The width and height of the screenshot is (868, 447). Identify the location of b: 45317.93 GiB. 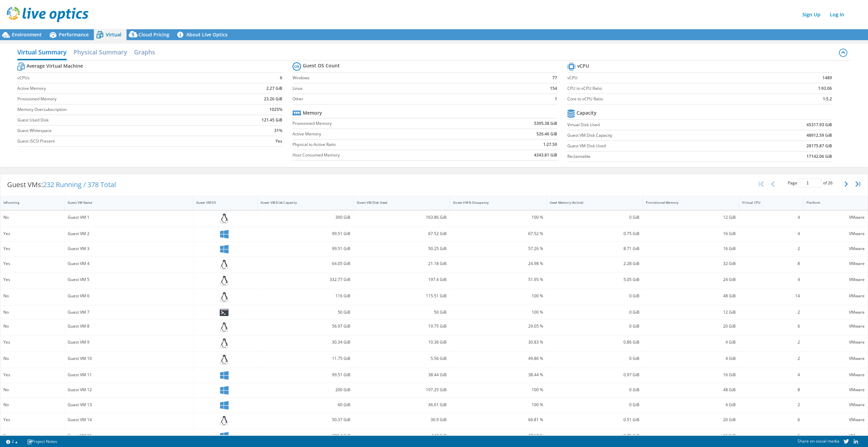
(819, 125).